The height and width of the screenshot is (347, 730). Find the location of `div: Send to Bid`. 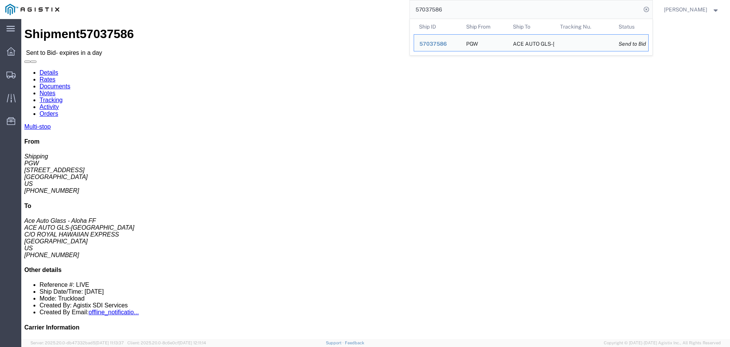

div: Send to Bid is located at coordinates (631, 44).